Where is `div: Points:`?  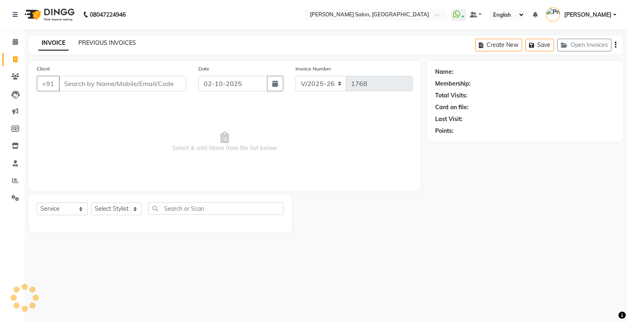 div: Points: is located at coordinates (444, 131).